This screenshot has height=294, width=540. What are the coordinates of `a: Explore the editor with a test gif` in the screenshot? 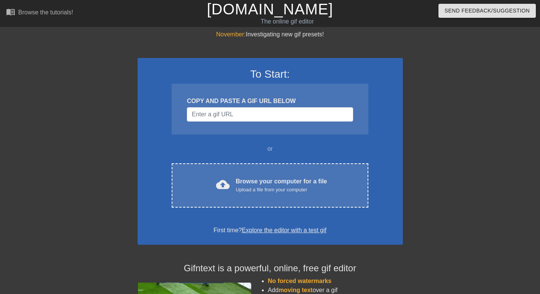 It's located at (284, 230).